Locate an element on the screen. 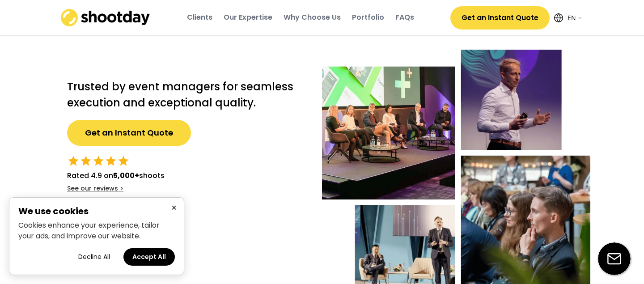  div: Portfolio is located at coordinates (368, 17).